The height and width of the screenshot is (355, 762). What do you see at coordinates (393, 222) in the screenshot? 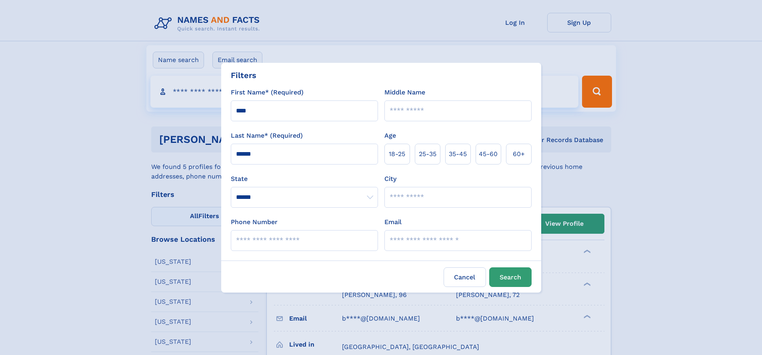
I see `label: Email` at bounding box center [393, 222].